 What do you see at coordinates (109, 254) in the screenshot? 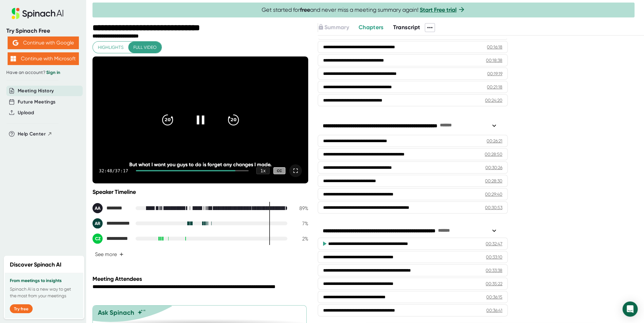
I see `button: See more+` at bounding box center [109, 254].